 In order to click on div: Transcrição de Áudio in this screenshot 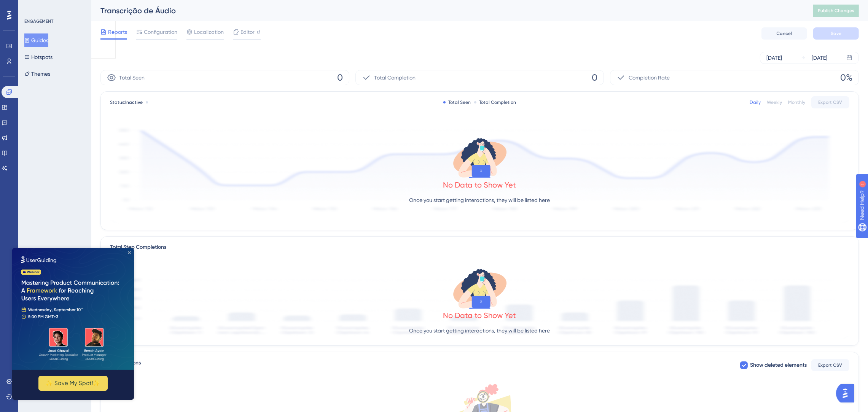, I will do `click(447, 11)`.